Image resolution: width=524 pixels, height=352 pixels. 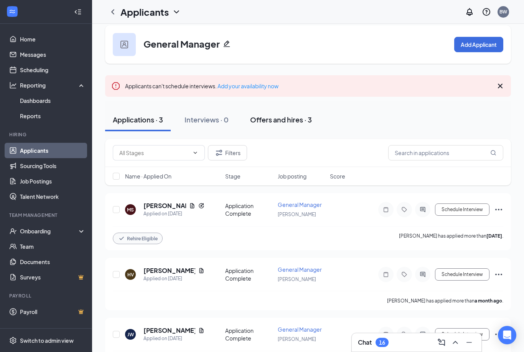 What do you see at coordinates (113, 12) in the screenshot?
I see `svg: ChevronLeft` at bounding box center [113, 12].